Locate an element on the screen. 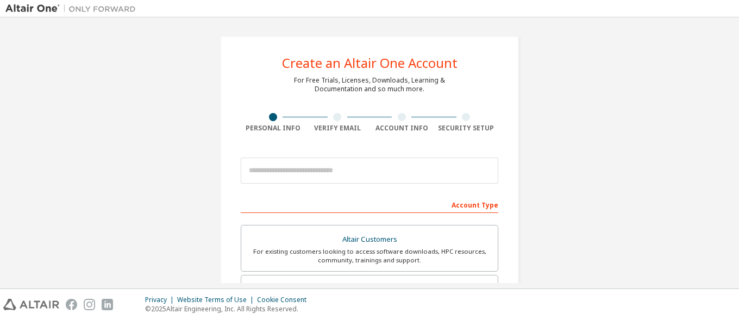  div: Security Setup is located at coordinates (466, 128).